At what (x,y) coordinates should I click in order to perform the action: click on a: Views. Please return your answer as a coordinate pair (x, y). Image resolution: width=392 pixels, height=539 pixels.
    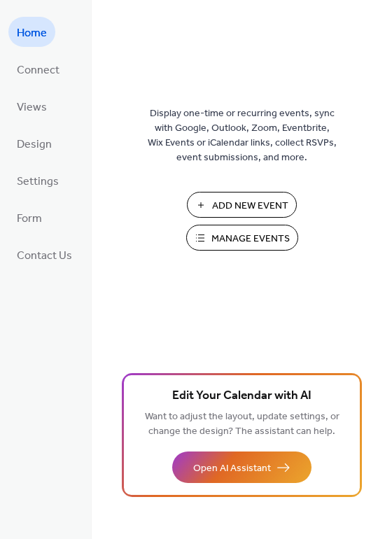
    Looking at the image, I should click on (31, 106).